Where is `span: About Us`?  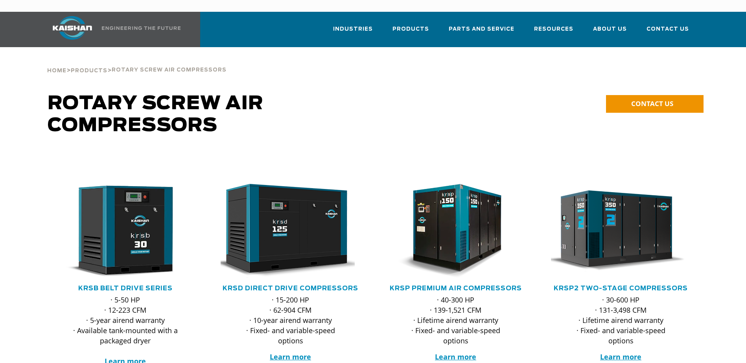 span: About Us is located at coordinates (610, 29).